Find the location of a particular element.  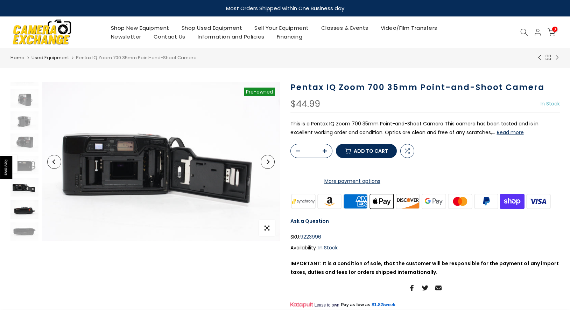

img: google pay is located at coordinates (434, 201).